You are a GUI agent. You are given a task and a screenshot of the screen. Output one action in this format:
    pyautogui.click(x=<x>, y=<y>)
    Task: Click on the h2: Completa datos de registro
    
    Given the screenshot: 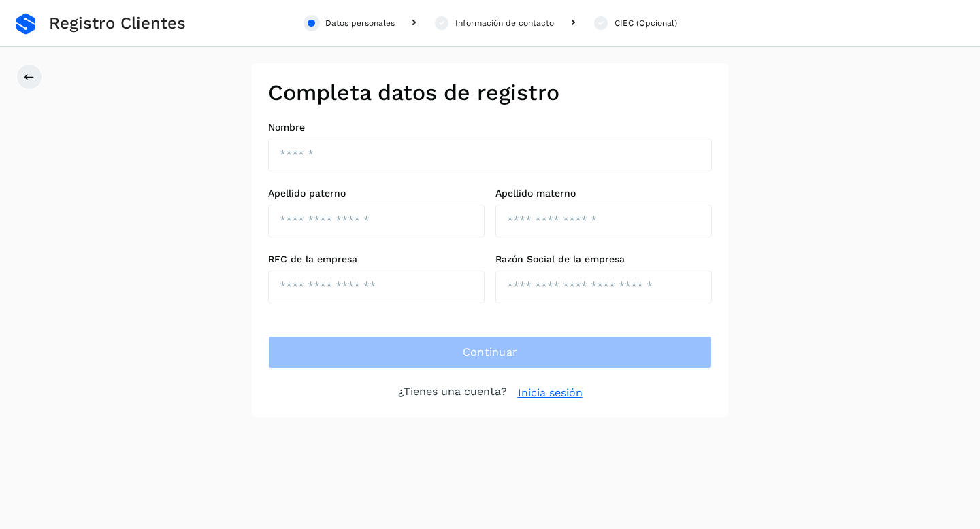 What is the action you would take?
    pyautogui.click(x=490, y=93)
    